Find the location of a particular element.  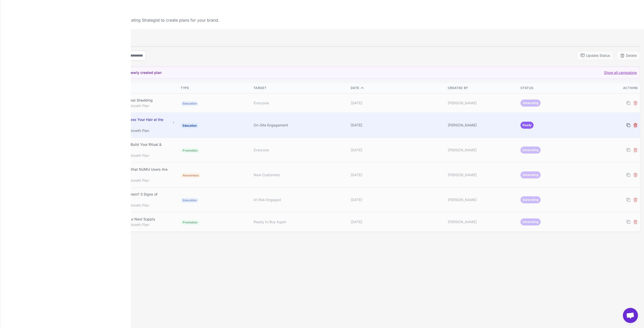

div: Is Your Scalp the Problem? 3 Signs of Imbalance is located at coordinates (132, 197).